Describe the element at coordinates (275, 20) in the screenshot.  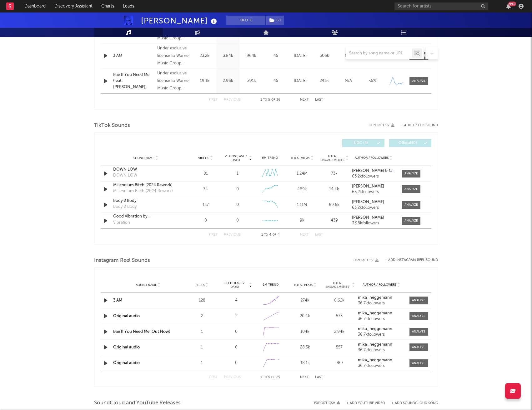
I see `span: ( 2 )` at that location.